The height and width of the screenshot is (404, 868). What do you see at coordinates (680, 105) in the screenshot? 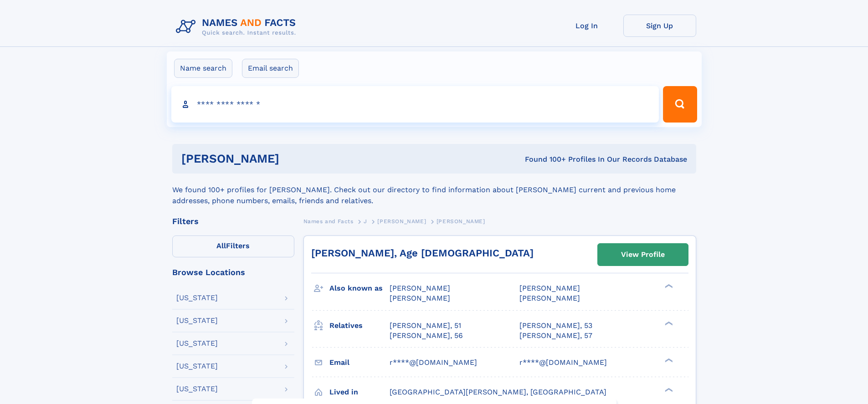
I see `button: Search Button` at bounding box center [680, 105].